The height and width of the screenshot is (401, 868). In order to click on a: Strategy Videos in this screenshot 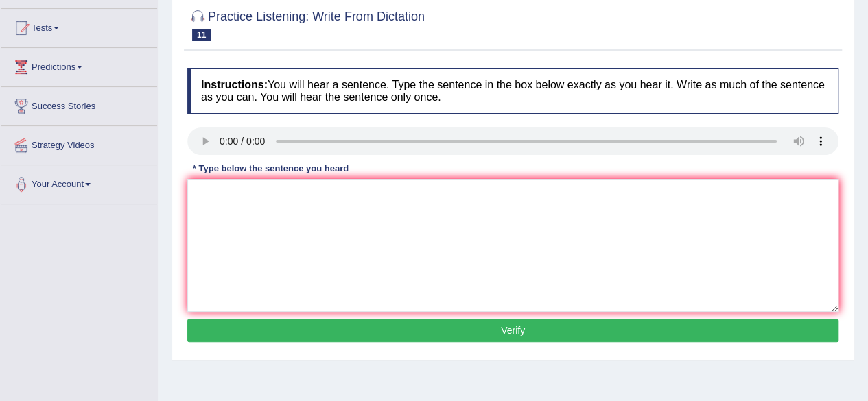, I will do `click(79, 143)`.